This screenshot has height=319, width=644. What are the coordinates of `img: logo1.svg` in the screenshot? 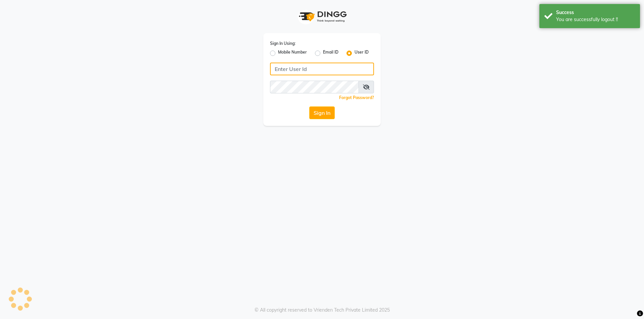 It's located at (322, 17).